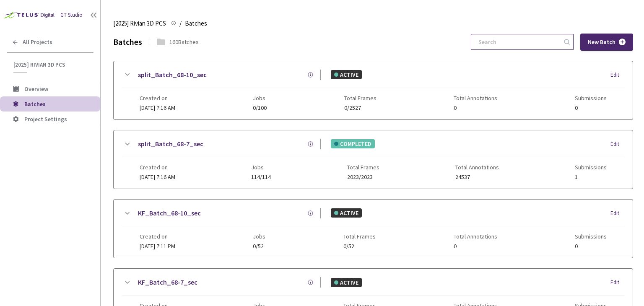 This screenshot has height=306, width=644. I want to click on span: 0/2527, so click(360, 108).